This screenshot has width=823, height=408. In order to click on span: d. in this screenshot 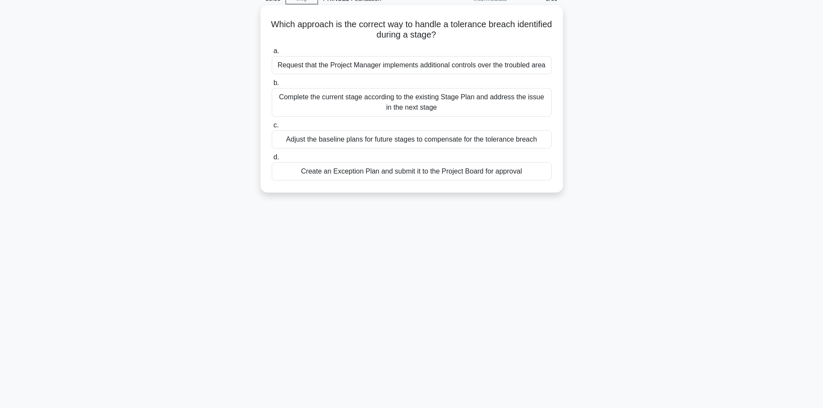, I will do `click(276, 157)`.